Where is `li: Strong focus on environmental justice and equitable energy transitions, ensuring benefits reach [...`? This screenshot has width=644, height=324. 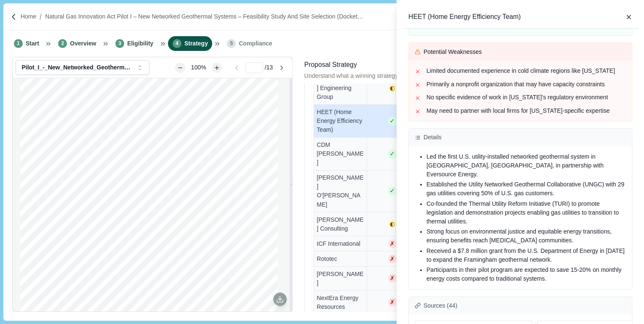 li: Strong focus on environmental justice and equitable energy transitions, ensuring benefits reach [... is located at coordinates (526, 236).